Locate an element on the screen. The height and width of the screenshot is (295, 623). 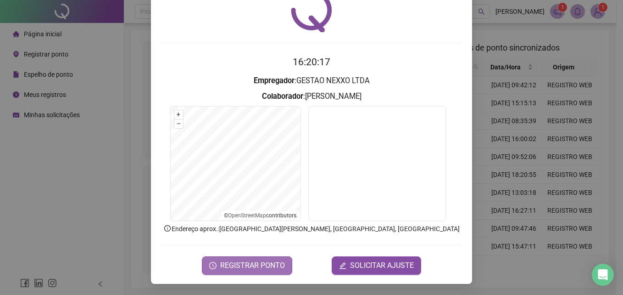
span: edit is located at coordinates (343, 265).